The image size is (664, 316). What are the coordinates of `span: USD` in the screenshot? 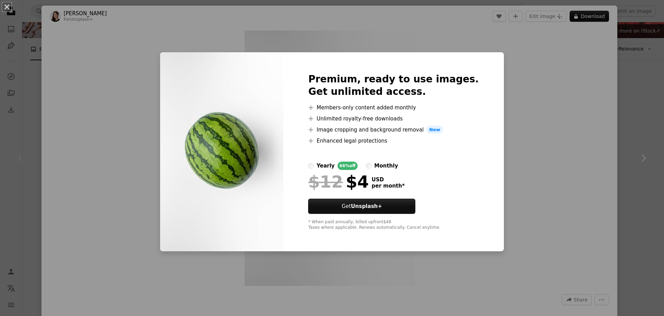 It's located at (388, 179).